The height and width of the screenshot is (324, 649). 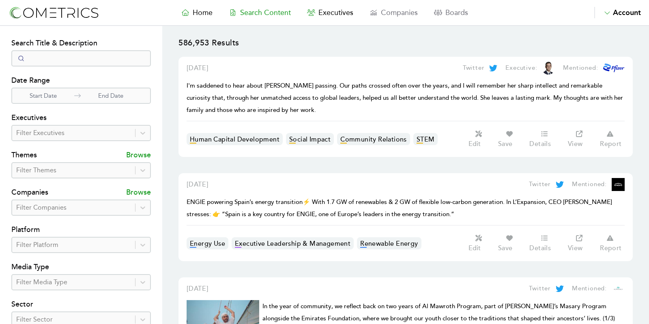 I want to click on a: Executive Leadership & Management, so click(x=293, y=243).